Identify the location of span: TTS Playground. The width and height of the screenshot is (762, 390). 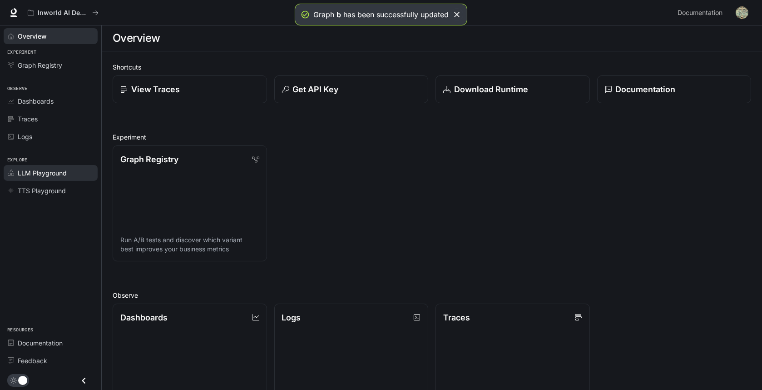
(42, 190).